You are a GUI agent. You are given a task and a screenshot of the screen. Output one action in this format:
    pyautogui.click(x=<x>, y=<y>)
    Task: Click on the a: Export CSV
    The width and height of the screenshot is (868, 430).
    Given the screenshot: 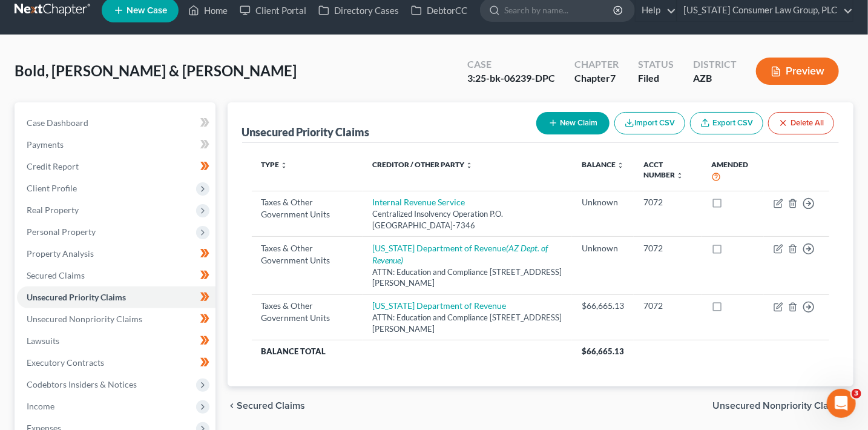 What is the action you would take?
    pyautogui.click(x=726, y=123)
    